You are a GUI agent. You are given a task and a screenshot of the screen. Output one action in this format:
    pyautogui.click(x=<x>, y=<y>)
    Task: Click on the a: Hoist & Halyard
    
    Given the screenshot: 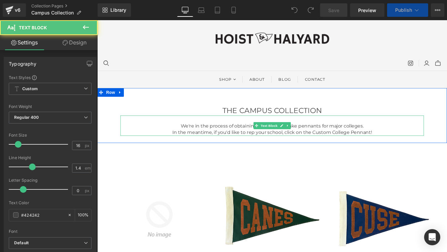 What is the action you would take?
    pyautogui.click(x=204, y=23)
    